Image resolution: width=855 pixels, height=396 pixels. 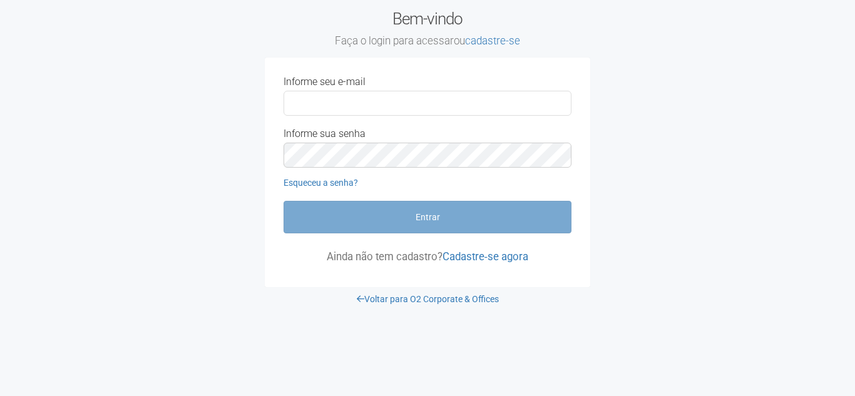 I want to click on label: Informe seu e-mail, so click(x=324, y=82).